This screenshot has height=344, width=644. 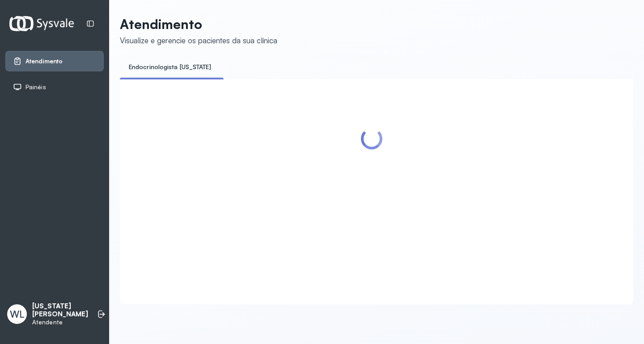 I want to click on img: Logotipo do estabelecimento, so click(x=42, y=23).